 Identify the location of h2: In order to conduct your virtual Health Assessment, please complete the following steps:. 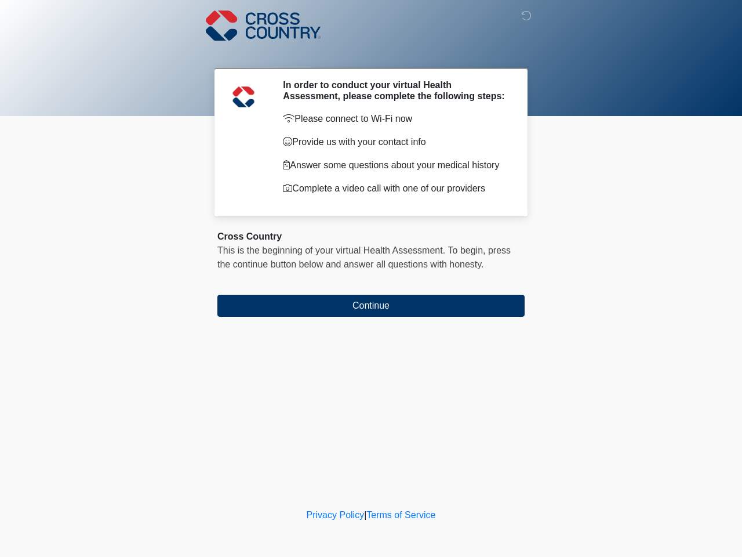
(395, 90).